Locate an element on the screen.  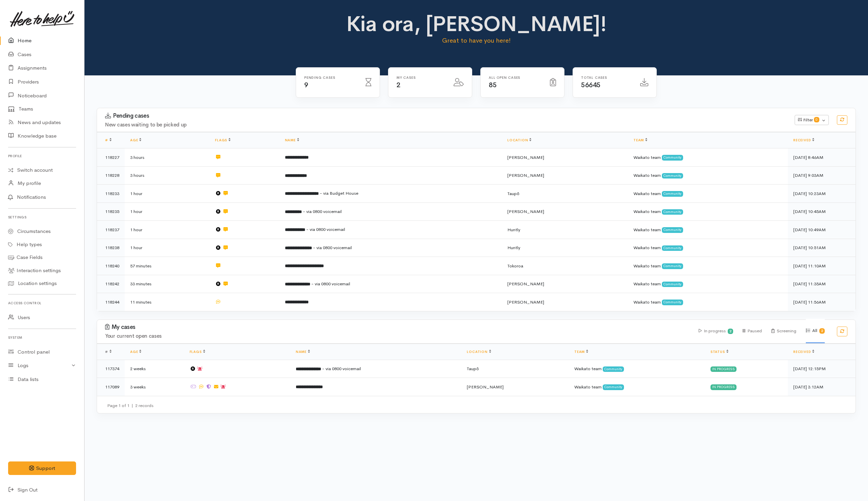
td: 11 minutes is located at coordinates (167, 302).